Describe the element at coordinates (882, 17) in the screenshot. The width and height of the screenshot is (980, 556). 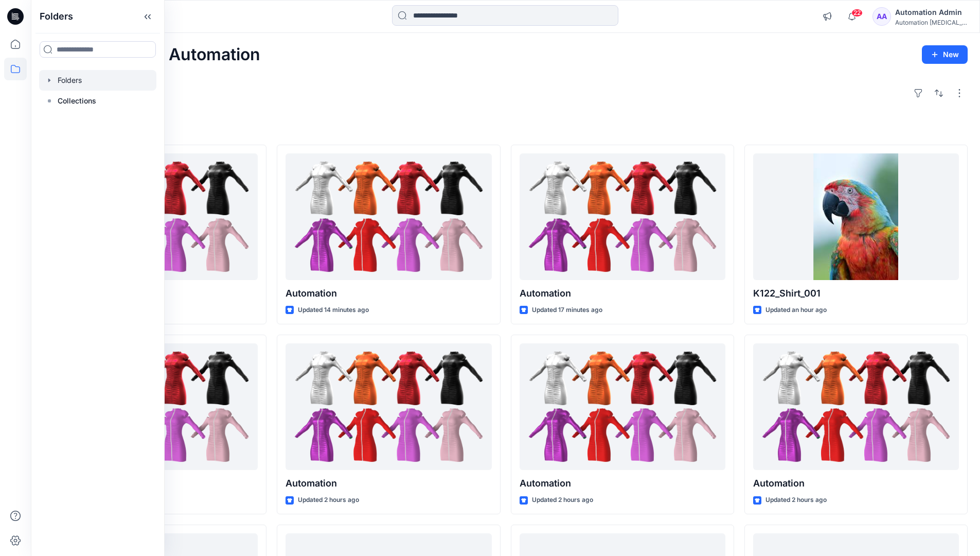
I see `div: AA` at that location.